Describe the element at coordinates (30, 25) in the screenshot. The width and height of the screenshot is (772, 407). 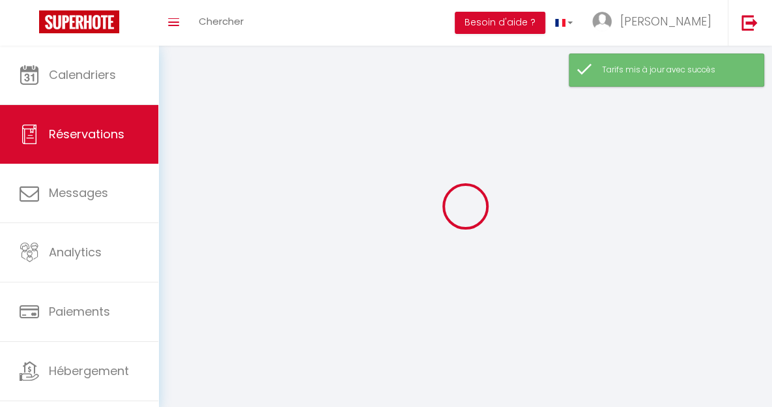
I see `button: Ouvrir le widget de chat LiveChat` at that location.